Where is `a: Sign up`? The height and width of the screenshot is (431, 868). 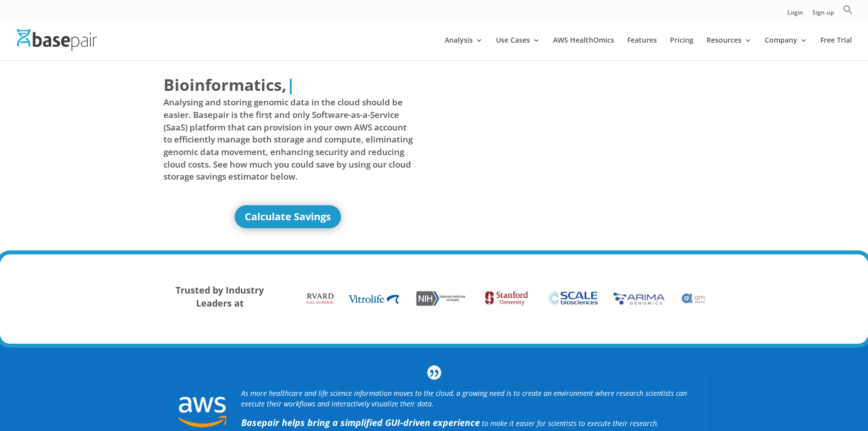 a: Sign up is located at coordinates (823, 14).